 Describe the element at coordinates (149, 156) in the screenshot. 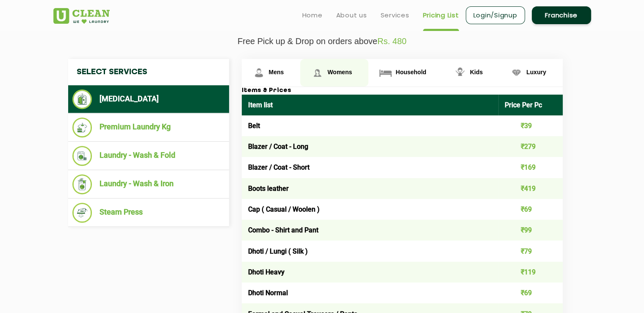

I see `li: Laundry - Wash & Fold` at that location.